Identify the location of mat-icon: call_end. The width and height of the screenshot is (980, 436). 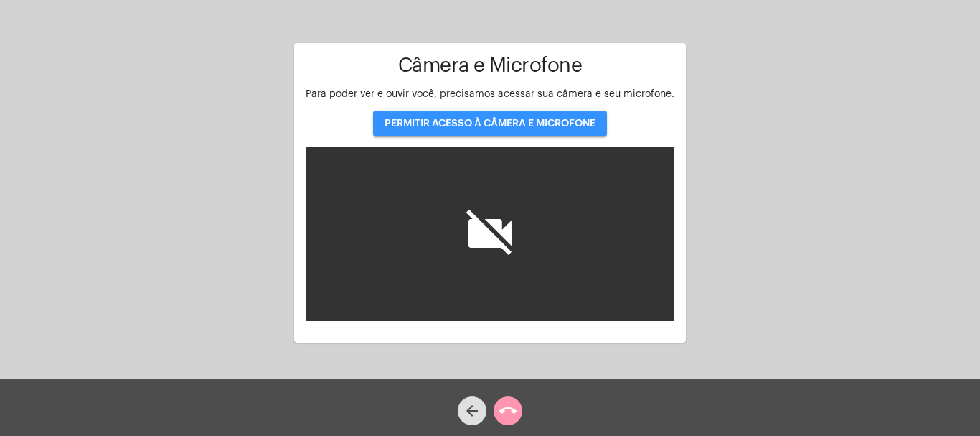
(508, 411).